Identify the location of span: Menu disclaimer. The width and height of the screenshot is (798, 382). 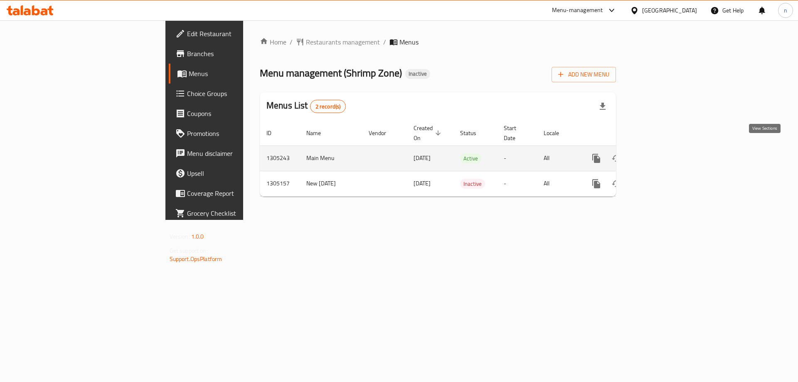
(239, 153).